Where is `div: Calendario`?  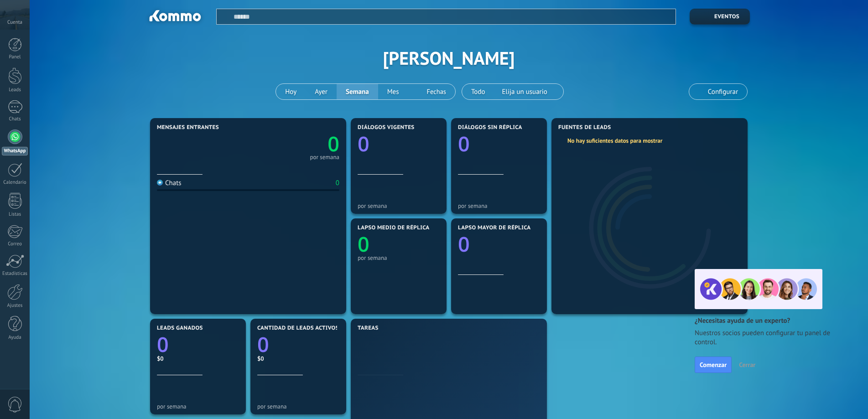 div: Calendario is located at coordinates (15, 182).